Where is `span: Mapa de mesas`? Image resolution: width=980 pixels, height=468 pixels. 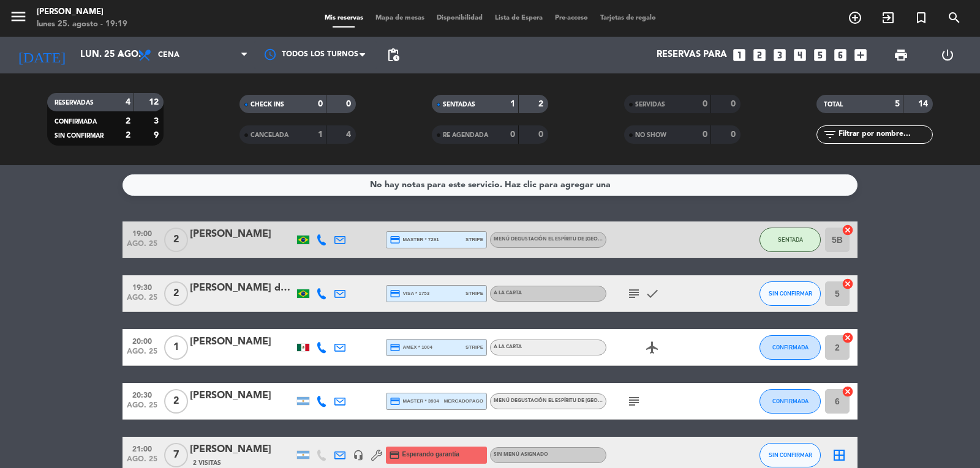 span: Mapa de mesas is located at coordinates (400, 18).